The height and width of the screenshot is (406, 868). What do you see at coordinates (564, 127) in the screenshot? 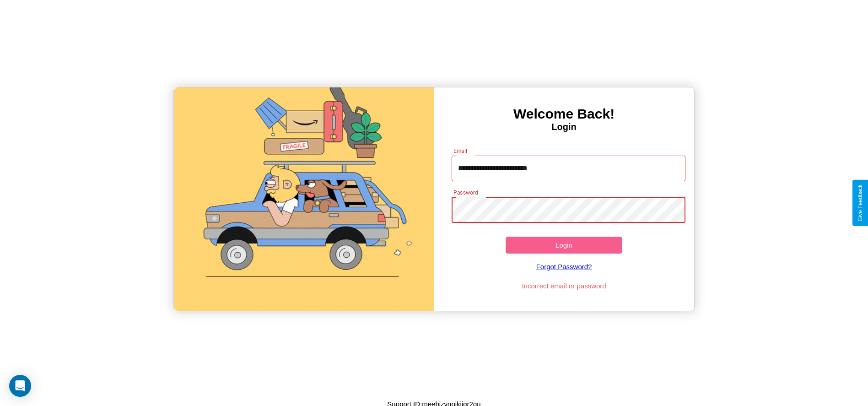
I see `h4: Login` at bounding box center [564, 127].